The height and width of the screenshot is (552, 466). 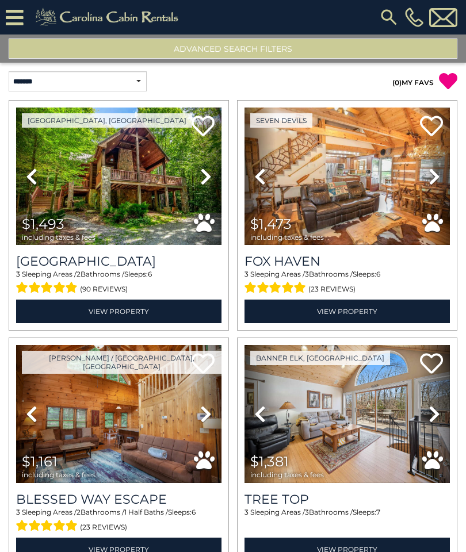 What do you see at coordinates (389, 17) in the screenshot?
I see `img: search-regular.svg` at bounding box center [389, 17].